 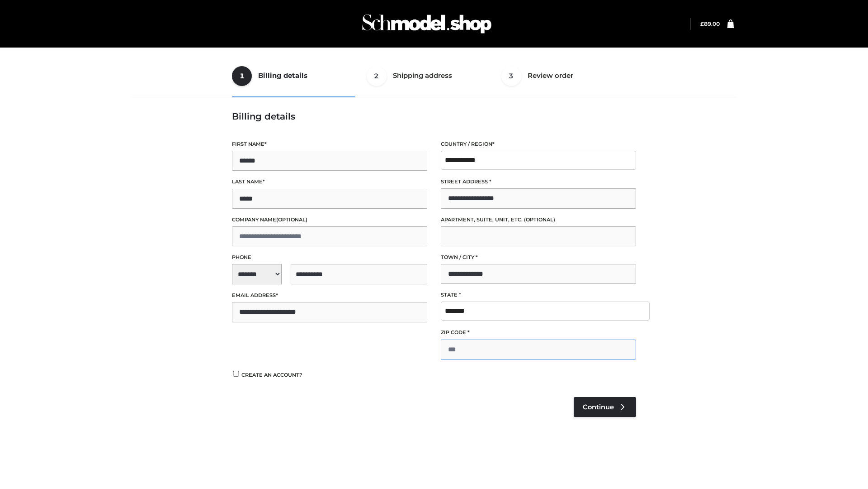 I want to click on label: Phone, so click(x=330, y=257).